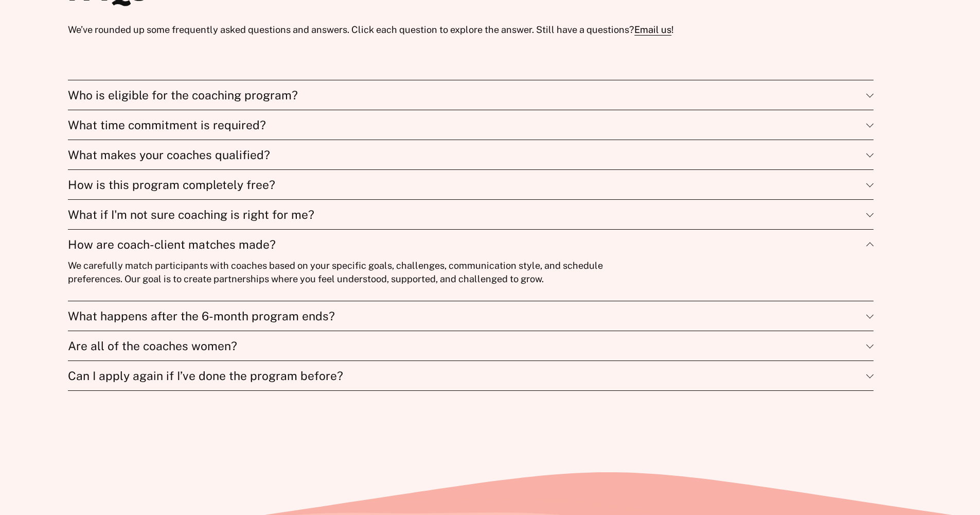  What do you see at coordinates (471, 244) in the screenshot?
I see `button: How are coach-client matches made?` at bounding box center [471, 244].